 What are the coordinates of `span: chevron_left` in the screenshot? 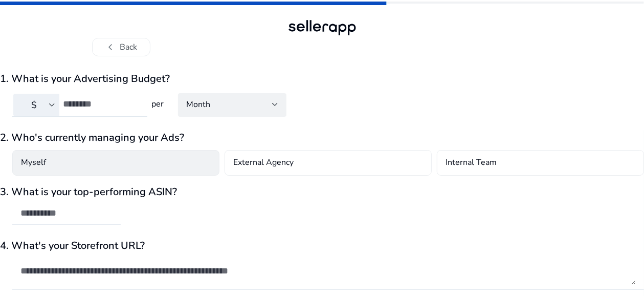 It's located at (111, 47).